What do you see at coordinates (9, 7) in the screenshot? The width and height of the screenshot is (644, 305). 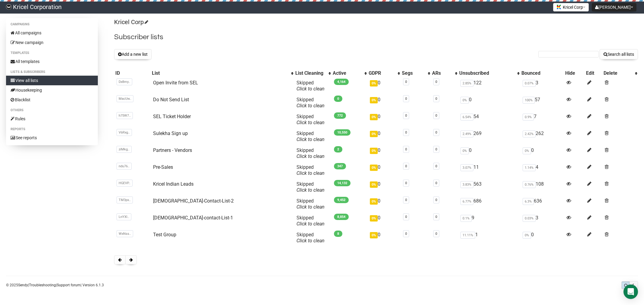 I see `img: 79b6858f2fdb6f0bdcc40461c13748f9` at bounding box center [9, 7].